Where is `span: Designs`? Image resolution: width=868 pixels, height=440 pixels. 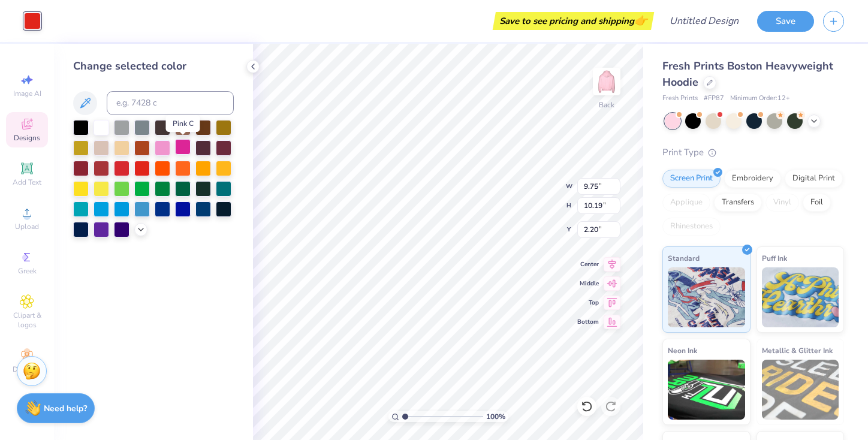
span: Designs is located at coordinates (27, 138).